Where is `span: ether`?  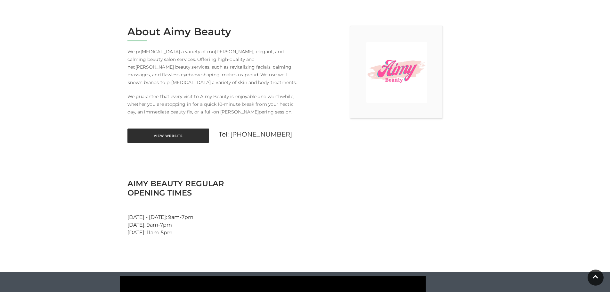 span: ether is located at coordinates (137, 104).